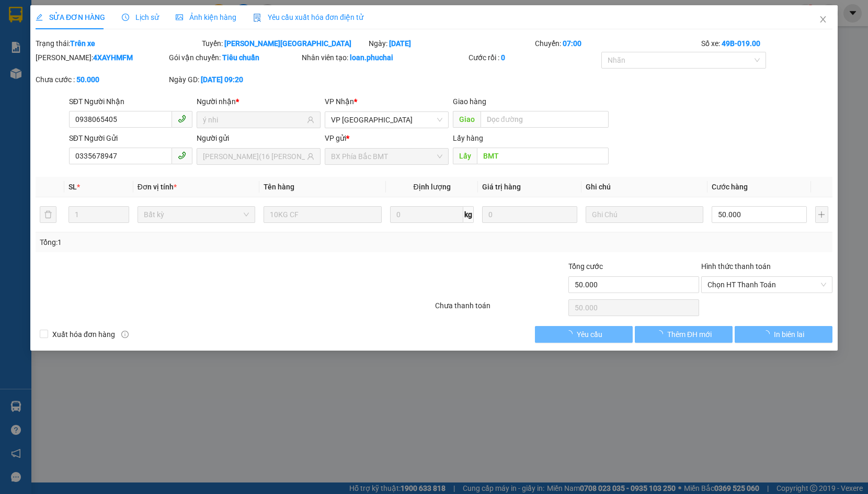 This screenshot has height=494, width=868. Describe the element at coordinates (241, 57) in the screenshot. I see `b: Tiêu chuẩn` at that location.